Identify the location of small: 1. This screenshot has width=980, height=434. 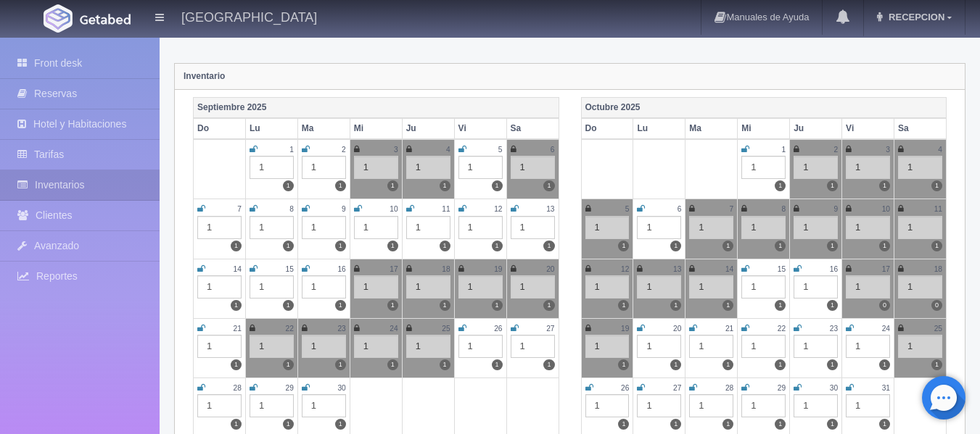
(784, 149).